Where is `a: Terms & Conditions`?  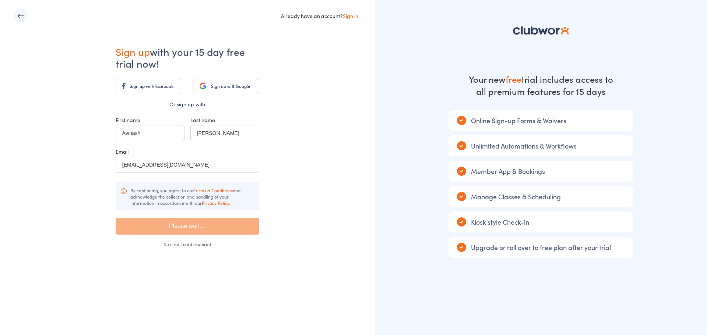
a: Terms & Conditions is located at coordinates (213, 190).